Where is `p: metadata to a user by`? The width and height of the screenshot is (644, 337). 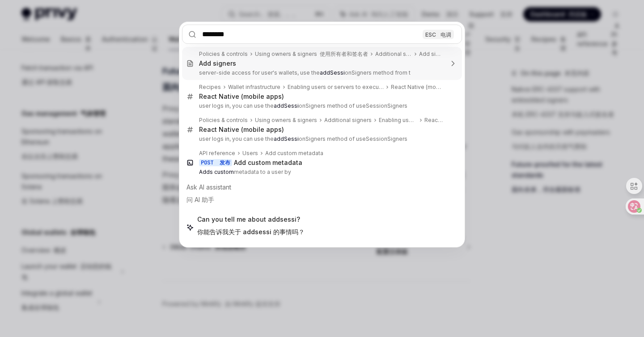 p: metadata to a user by is located at coordinates (321, 172).